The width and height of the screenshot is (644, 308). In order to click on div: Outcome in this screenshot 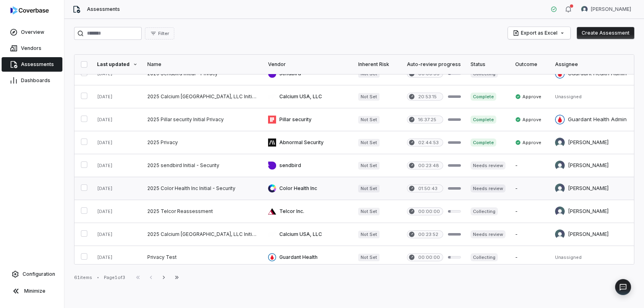, I will do `click(530, 65)`.